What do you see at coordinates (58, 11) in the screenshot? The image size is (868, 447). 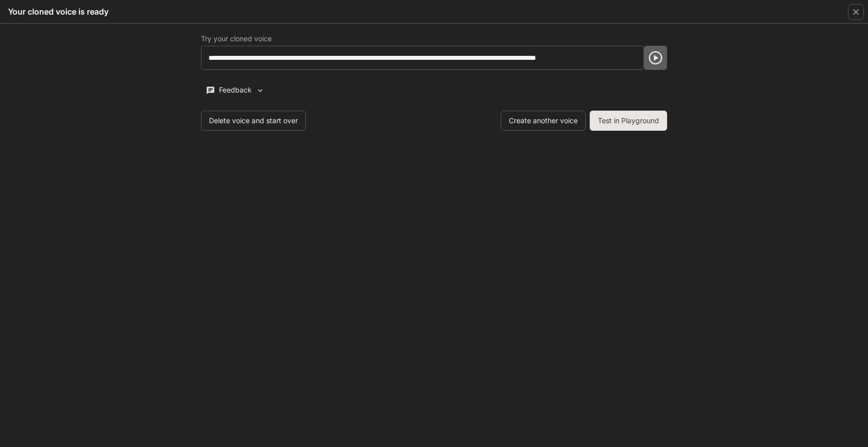 I see `h5: Your cloned voice is ready` at bounding box center [58, 11].